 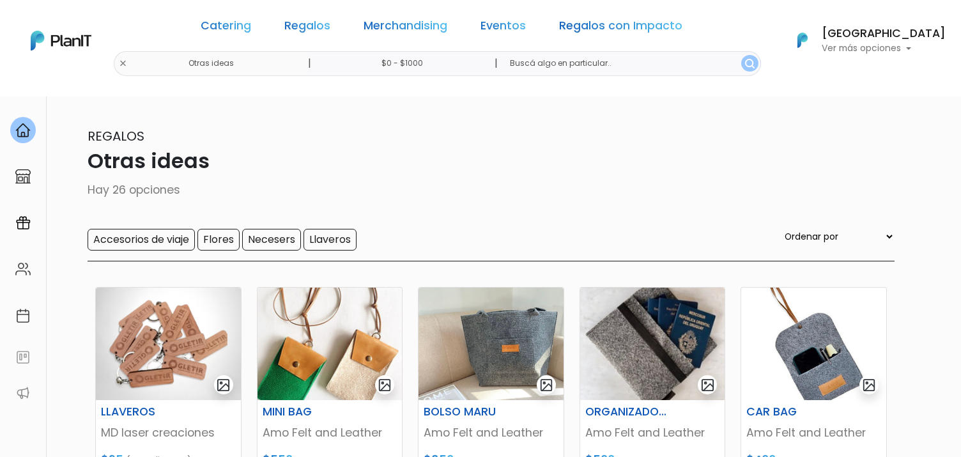 I want to click on img: thumb_mini_bag1.jpg, so click(x=330, y=344).